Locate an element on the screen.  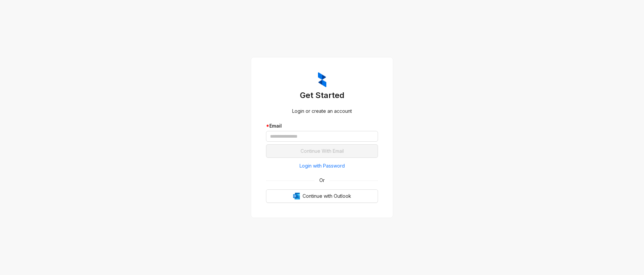
span: Or is located at coordinates (322, 180).